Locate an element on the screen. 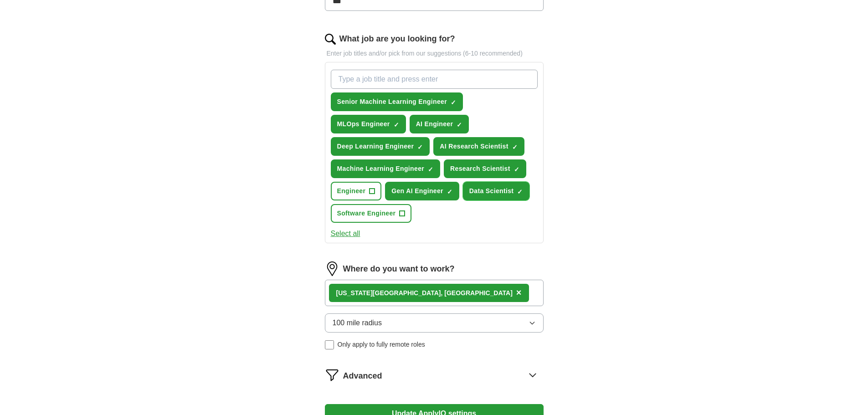 The width and height of the screenshot is (868, 415). label: What job are you looking for? is located at coordinates (397, 39).